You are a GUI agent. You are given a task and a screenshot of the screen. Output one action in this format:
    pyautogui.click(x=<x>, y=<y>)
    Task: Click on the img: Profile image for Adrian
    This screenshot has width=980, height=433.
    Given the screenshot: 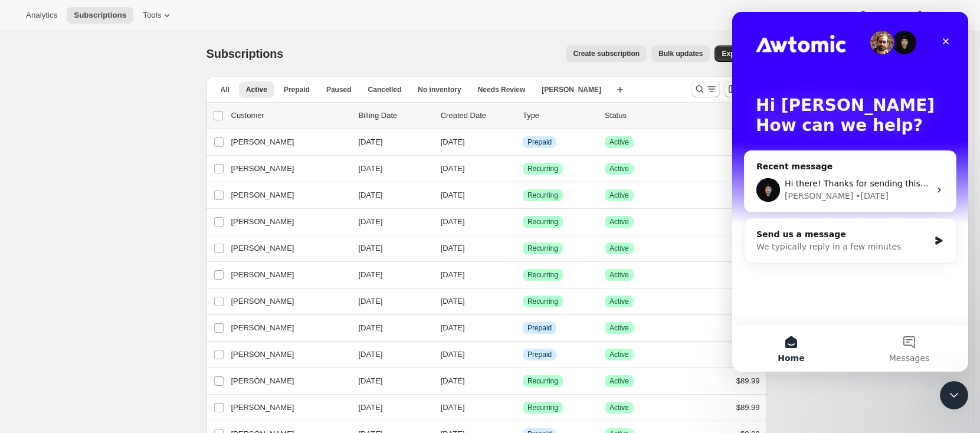 What is the action you would take?
    pyautogui.click(x=173, y=31)
    